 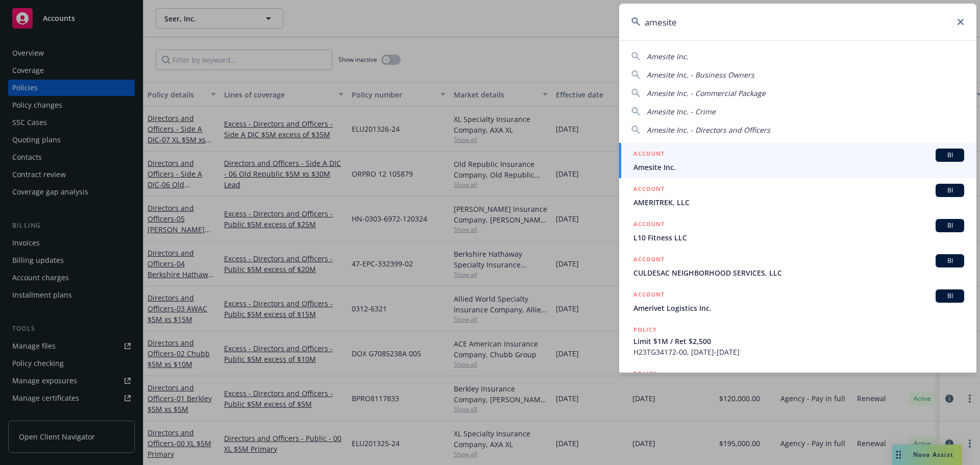 I want to click on a: ACCOUNTBIAMERITREK, LLC, so click(x=798, y=195).